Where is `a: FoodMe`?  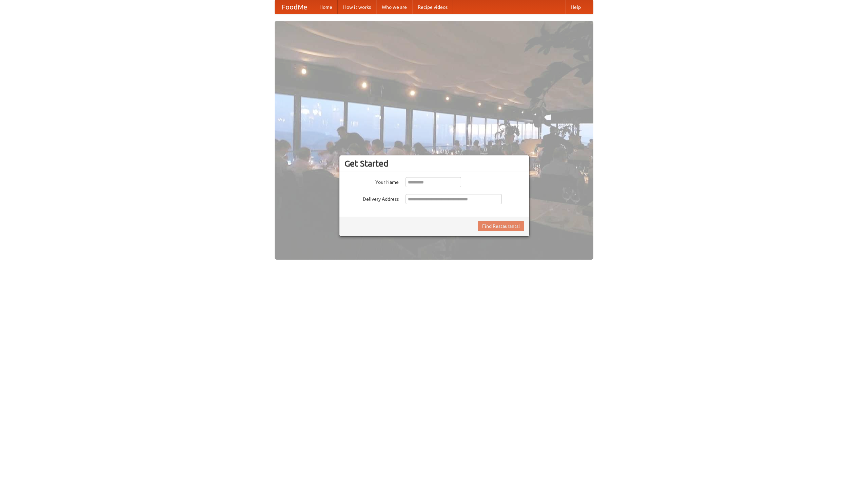 a: FoodMe is located at coordinates (294, 7).